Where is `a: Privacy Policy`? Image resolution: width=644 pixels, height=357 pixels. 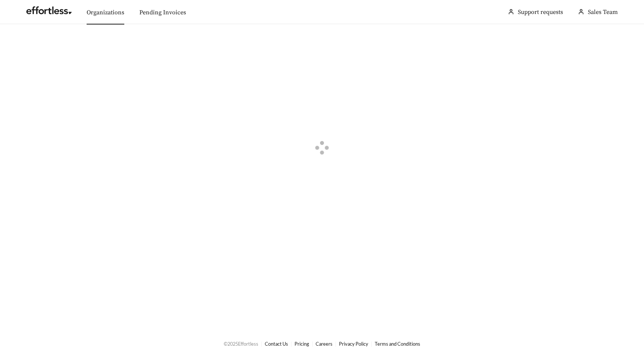
a: Privacy Policy is located at coordinates (354, 344).